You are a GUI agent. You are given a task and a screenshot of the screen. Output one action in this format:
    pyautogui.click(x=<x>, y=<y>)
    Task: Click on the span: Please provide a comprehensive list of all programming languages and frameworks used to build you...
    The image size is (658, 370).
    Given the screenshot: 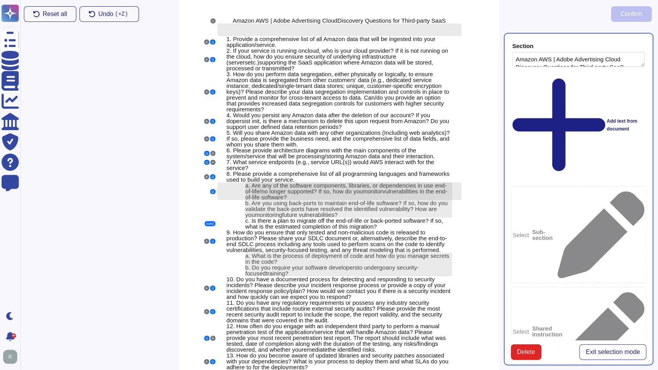 What is the action you would take?
    pyautogui.click(x=338, y=177)
    